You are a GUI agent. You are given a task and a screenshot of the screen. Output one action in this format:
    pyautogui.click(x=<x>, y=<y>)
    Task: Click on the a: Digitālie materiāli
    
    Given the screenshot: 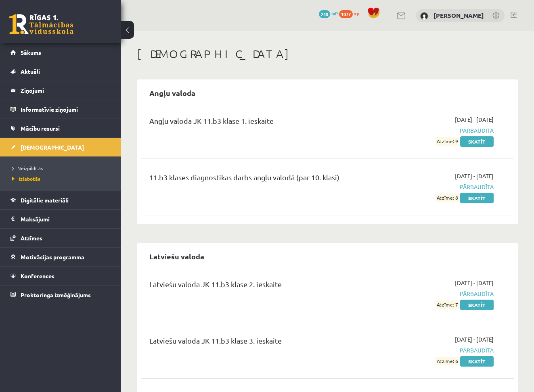 What is the action you would take?
    pyautogui.click(x=61, y=200)
    